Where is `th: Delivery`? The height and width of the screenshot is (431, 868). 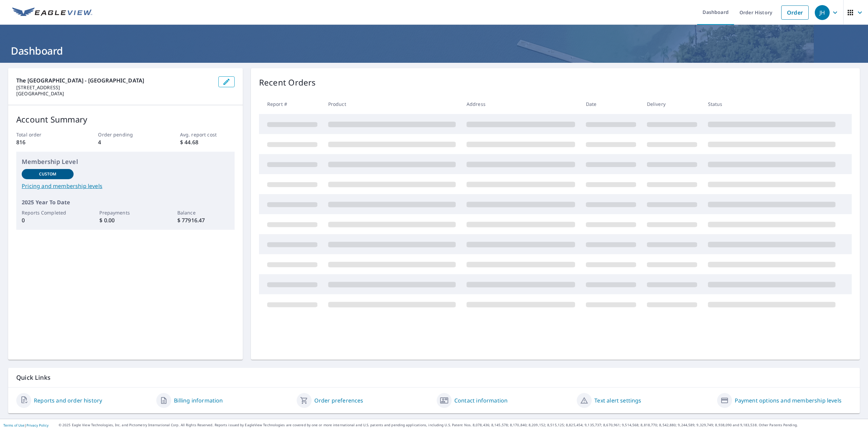 th: Delivery is located at coordinates (672, 104).